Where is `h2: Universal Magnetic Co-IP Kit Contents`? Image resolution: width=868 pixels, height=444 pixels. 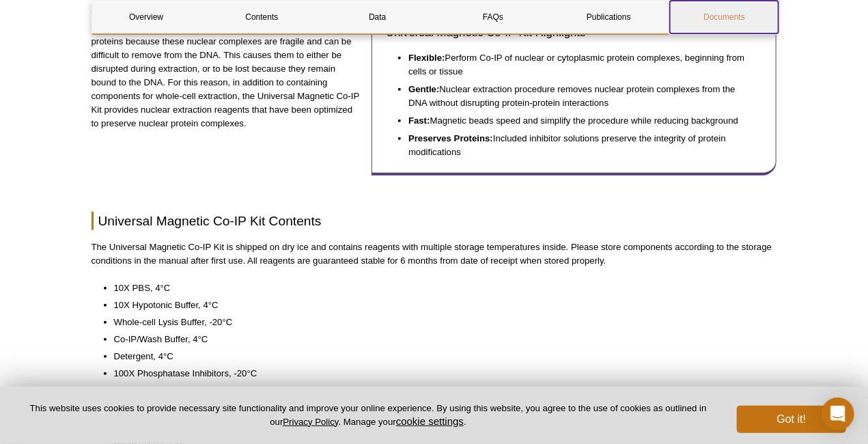 h2: Universal Magnetic Co-IP Kit Contents is located at coordinates (434, 221).